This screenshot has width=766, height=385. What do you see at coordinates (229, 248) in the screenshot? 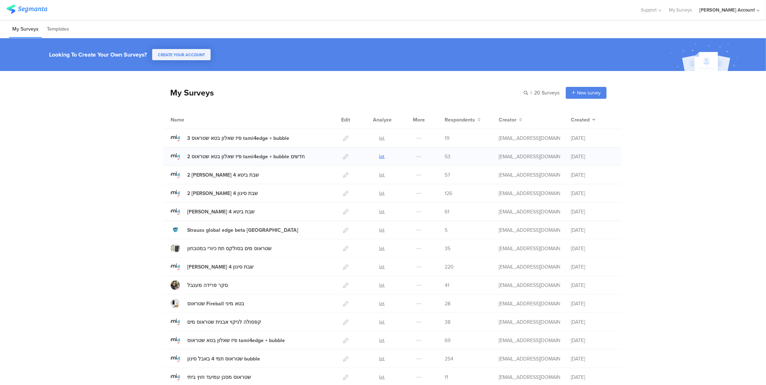
I see `div: שטראוס מים בסולקס תת כיורי במטבחון` at bounding box center [229, 248].